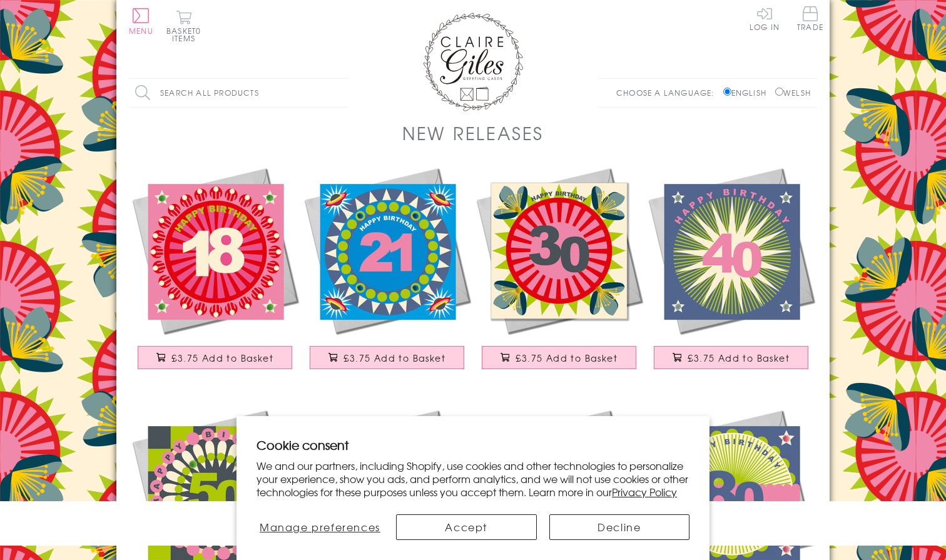 This screenshot has height=560, width=946. What do you see at coordinates (473, 479) in the screenshot?
I see `p: We and our partners, including Shopify, use cookies and other technologies to personalize your ex...` at bounding box center [473, 479].